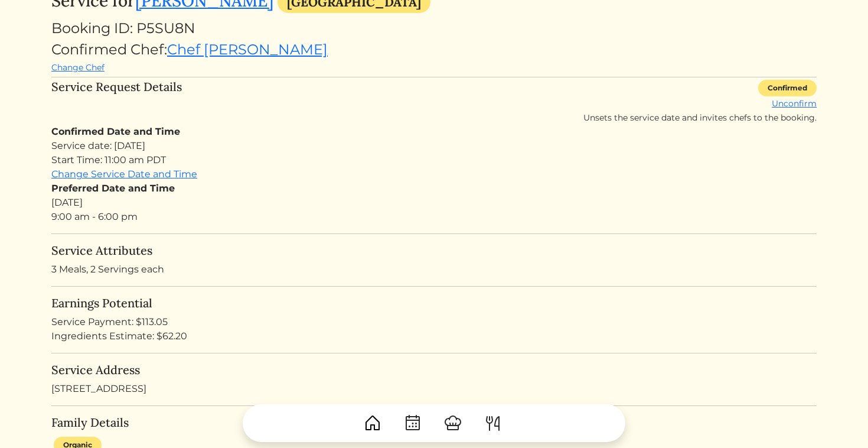 This screenshot has width=868, height=448. I want to click on div: Ingredients Estimate: $62.20, so click(434, 336).